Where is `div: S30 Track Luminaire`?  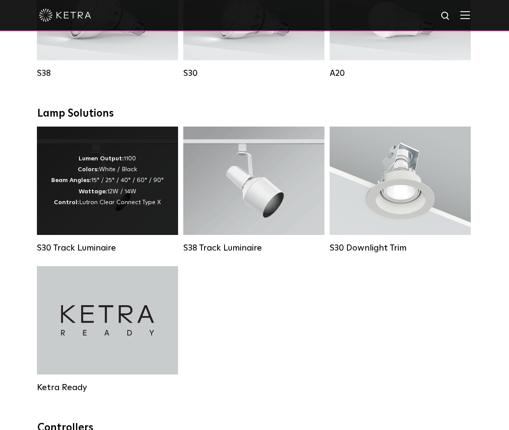 div: S30 Track Luminaire is located at coordinates (107, 248).